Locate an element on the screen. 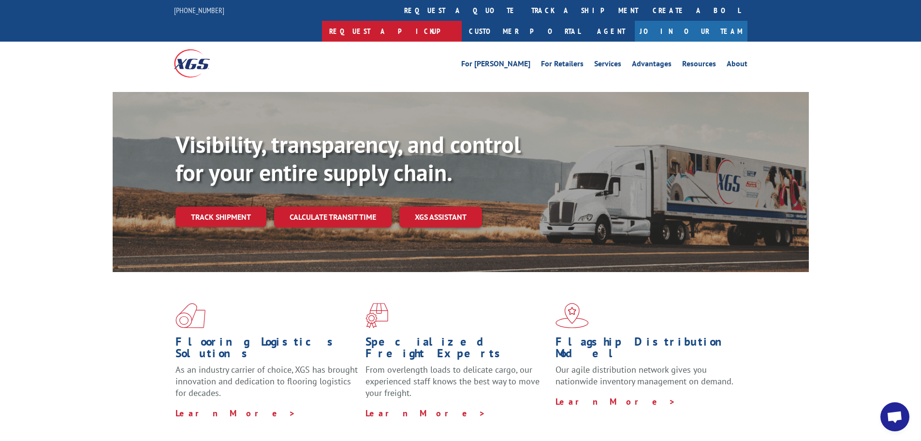 The height and width of the screenshot is (441, 921). img: xgs-icon-flagship-distribution-model-red is located at coordinates (572, 315).